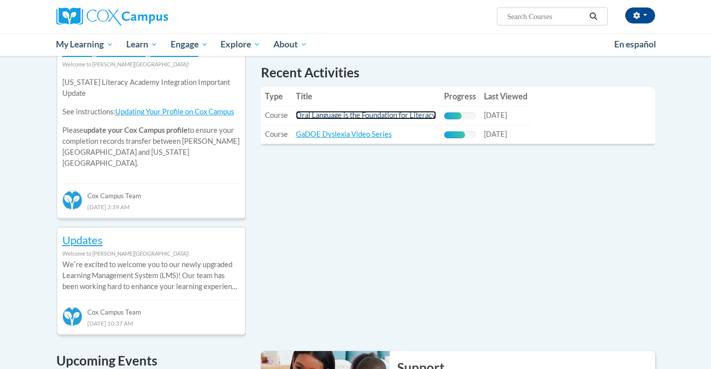 The width and height of the screenshot is (711, 369). Describe the element at coordinates (635, 44) in the screenshot. I see `a: En español` at that location.